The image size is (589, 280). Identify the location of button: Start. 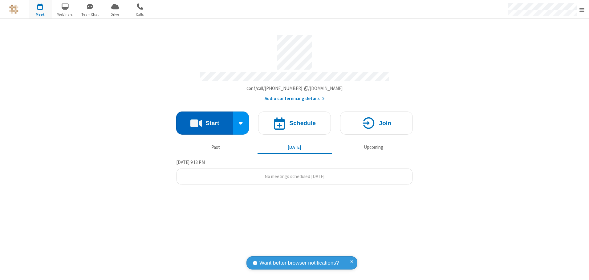
(204, 123).